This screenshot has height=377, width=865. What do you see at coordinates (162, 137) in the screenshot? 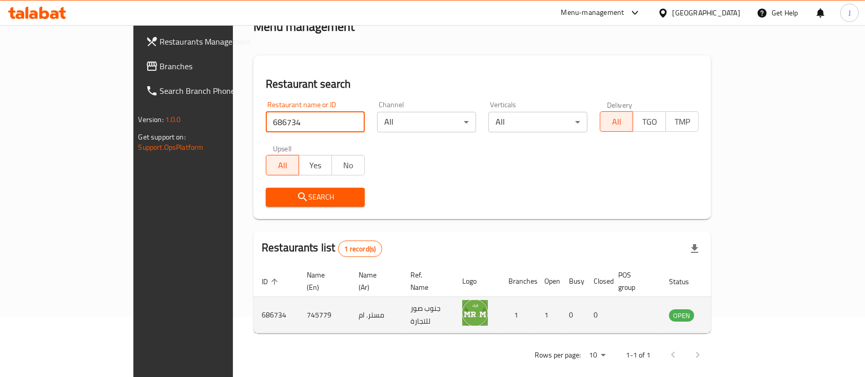
I see `span: Get support on:` at bounding box center [162, 137].